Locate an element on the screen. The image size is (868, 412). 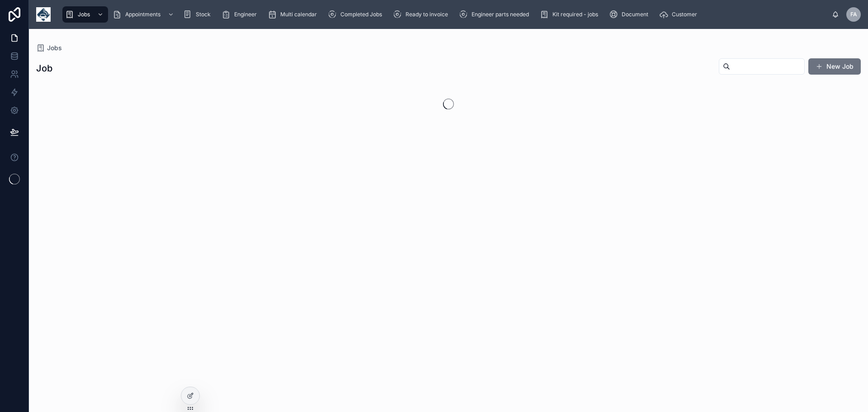
span: Multi calendar is located at coordinates (299, 15).